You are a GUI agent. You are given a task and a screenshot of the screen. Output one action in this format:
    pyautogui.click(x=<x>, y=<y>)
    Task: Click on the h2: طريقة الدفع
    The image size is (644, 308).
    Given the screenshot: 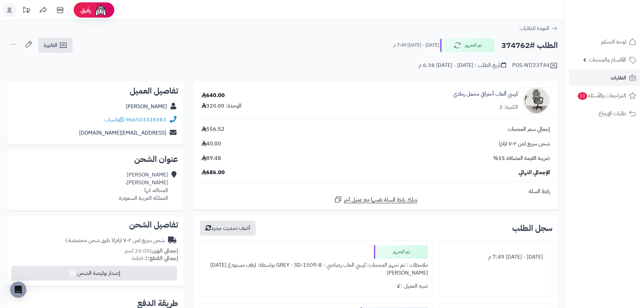 What is the action you would take?
    pyautogui.click(x=158, y=303)
    